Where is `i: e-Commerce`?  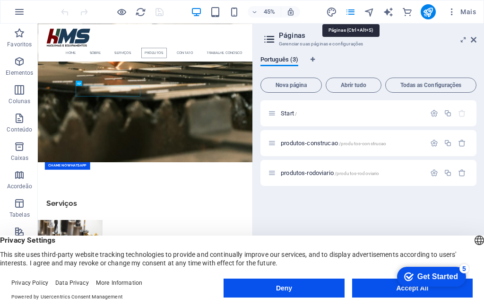
i: e-Commerce is located at coordinates (407, 12).